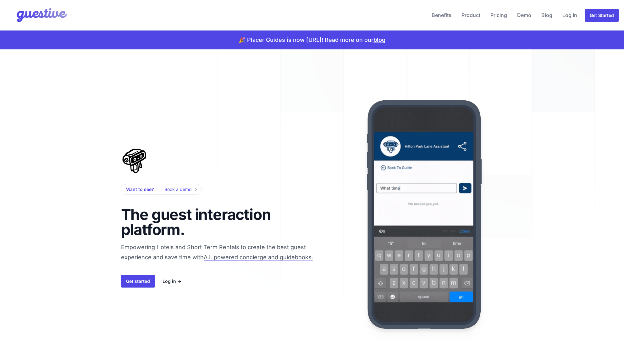 The width and height of the screenshot is (624, 364). I want to click on a: Log In, so click(570, 15).